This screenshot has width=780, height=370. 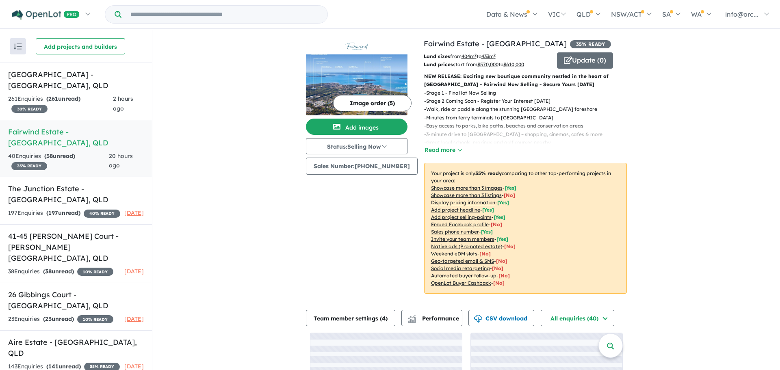 What do you see at coordinates (501, 318) in the screenshot?
I see `button: CSV download` at bounding box center [501, 318].